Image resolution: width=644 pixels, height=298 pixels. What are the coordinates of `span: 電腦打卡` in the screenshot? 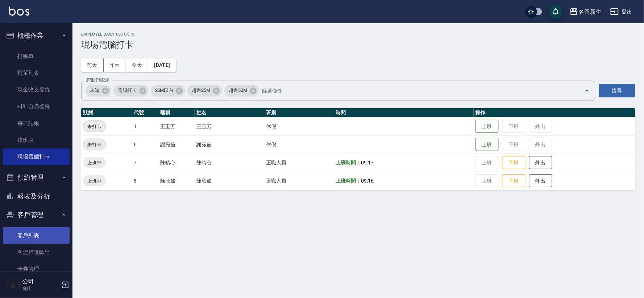 It's located at (128, 90).